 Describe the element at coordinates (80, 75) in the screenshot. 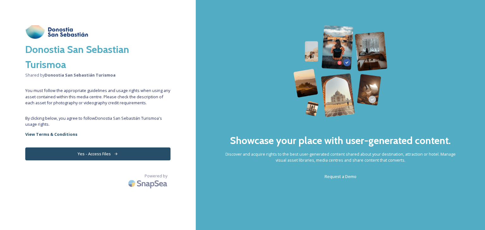

I see `strong: Donostia San Sebastián Turismoa` at that location.